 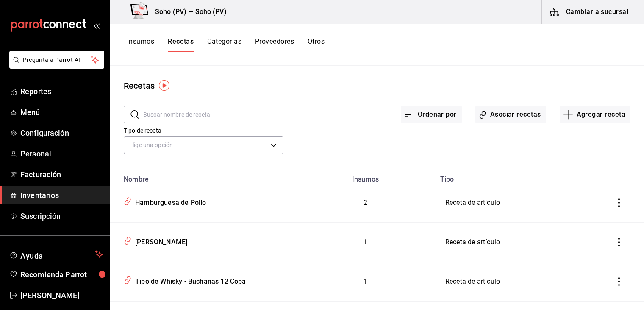 What do you see at coordinates (61, 112) in the screenshot?
I see `span: Menú` at bounding box center [61, 112].